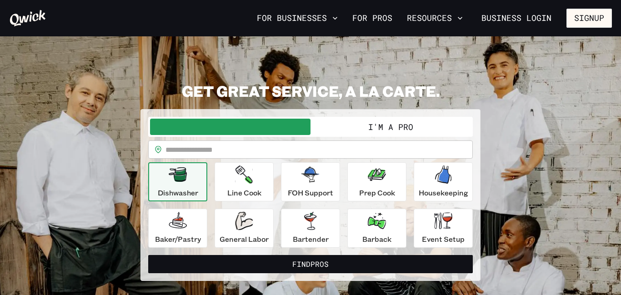  I want to click on a: Business Login, so click(516, 18).